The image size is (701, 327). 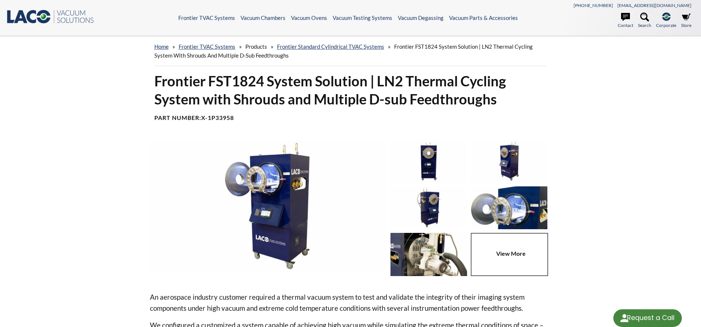 I want to click on img: Cylindrical TVAC System with Thermal Shrouds and Sliding Shelf, angled view, chamber open, so click(x=268, y=205).